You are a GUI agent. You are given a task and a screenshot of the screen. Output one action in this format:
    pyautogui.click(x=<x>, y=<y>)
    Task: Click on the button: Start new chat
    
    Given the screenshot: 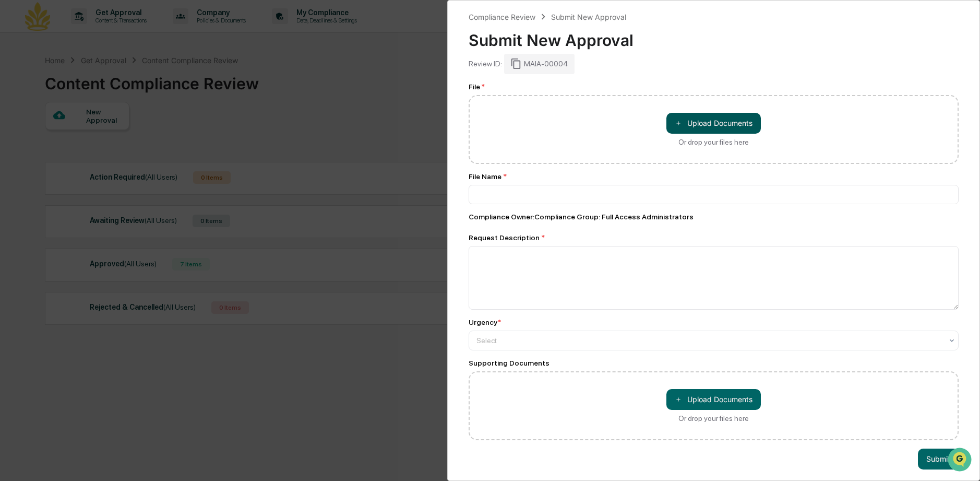 What is the action you would take?
    pyautogui.click(x=184, y=89)
    